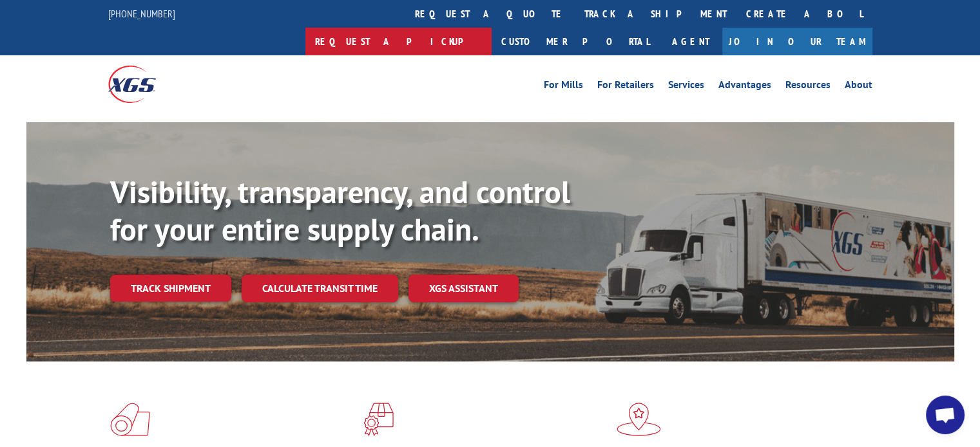 Image resolution: width=980 pixels, height=447 pixels. Describe the element at coordinates (171, 288) in the screenshot. I see `a: Track shipment` at that location.